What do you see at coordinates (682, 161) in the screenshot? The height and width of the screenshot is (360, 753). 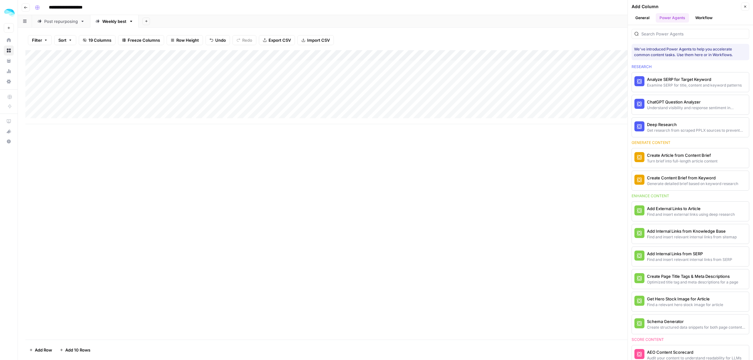 I see `div: Turn brief into full-length article content` at bounding box center [682, 161].